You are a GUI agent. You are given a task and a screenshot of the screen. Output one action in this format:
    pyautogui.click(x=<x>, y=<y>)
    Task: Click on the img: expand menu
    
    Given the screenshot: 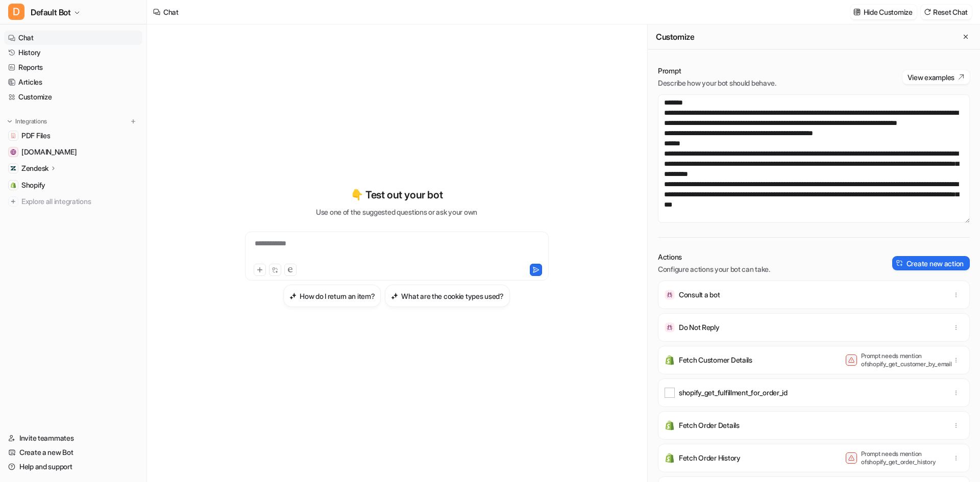 What is the action you would take?
    pyautogui.click(x=9, y=121)
    